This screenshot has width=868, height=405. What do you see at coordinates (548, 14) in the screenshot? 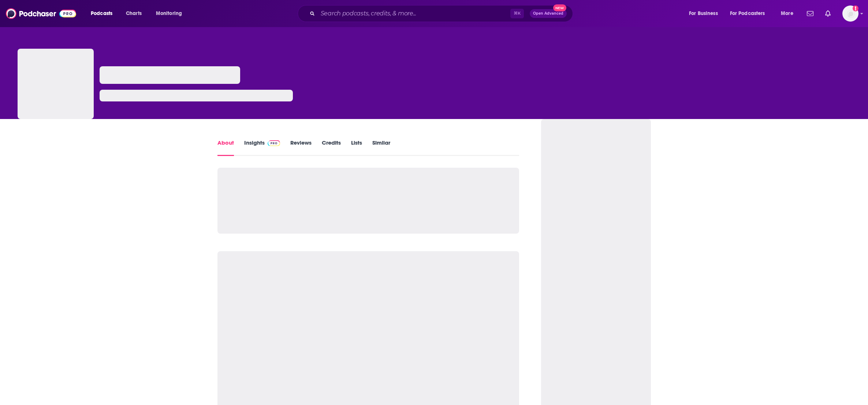
I see `span: Open Advanced` at bounding box center [548, 14].